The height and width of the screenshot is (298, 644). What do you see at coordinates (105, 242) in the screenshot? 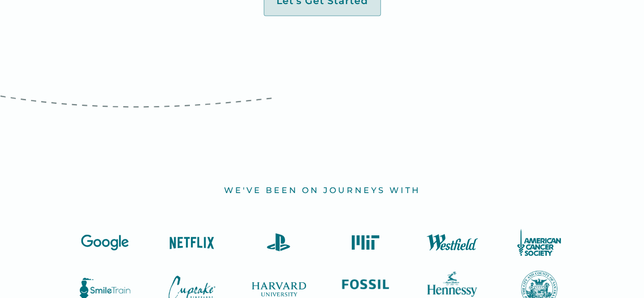
I see `img: Google logo` at bounding box center [105, 242].